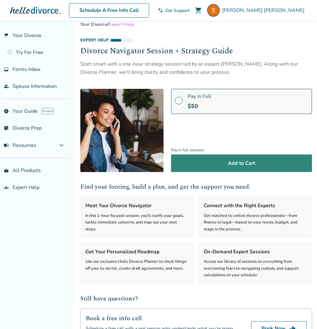 This screenshot has height=329, width=317. Describe the element at coordinates (94, 24) in the screenshot. I see `a: Your Divorce` at that location.